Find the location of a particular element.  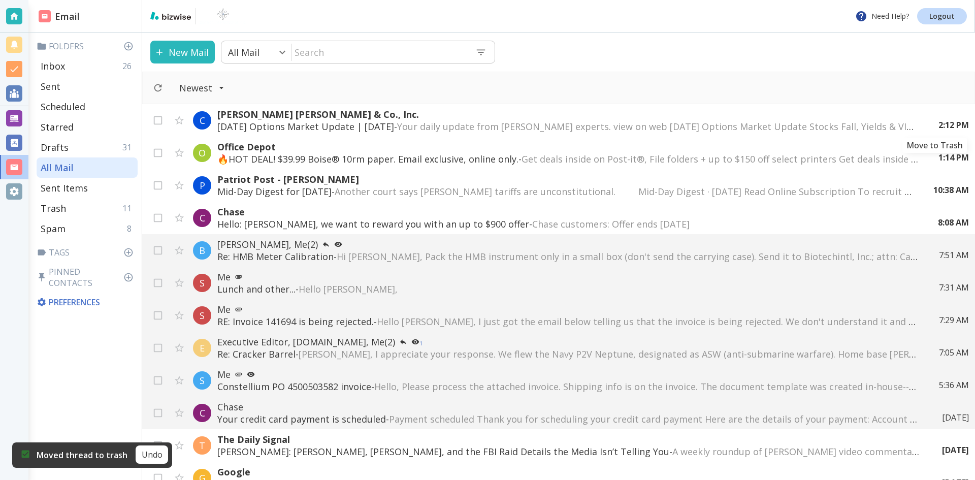

p: The Daily Signal is located at coordinates (569, 439).